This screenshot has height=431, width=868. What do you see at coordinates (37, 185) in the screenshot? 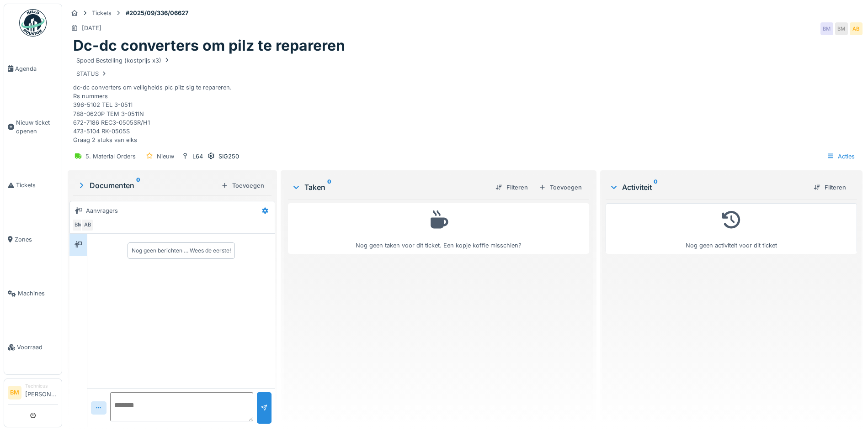
I see `span: Tickets` at bounding box center [37, 185].